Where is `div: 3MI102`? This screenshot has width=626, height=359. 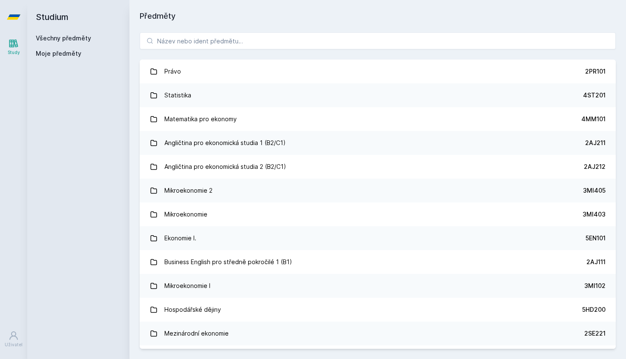
div: 3MI102 is located at coordinates (595, 286).